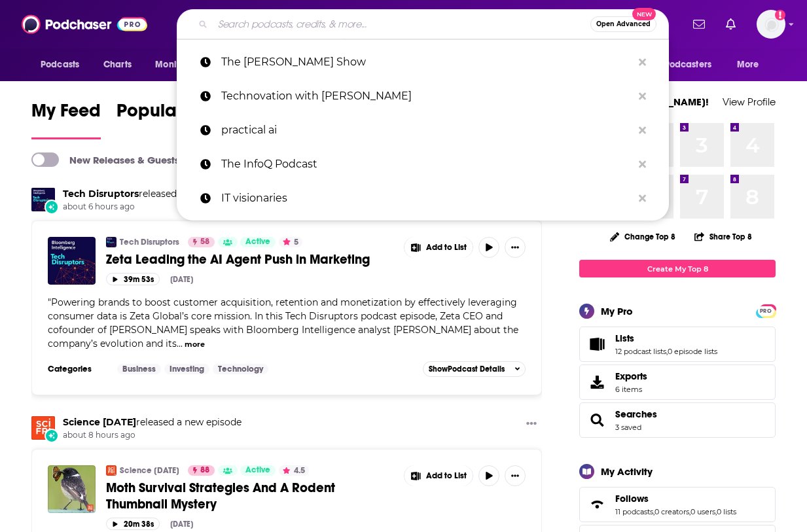 The image size is (807, 532). Describe the element at coordinates (749, 65) in the screenshot. I see `span: More` at that location.